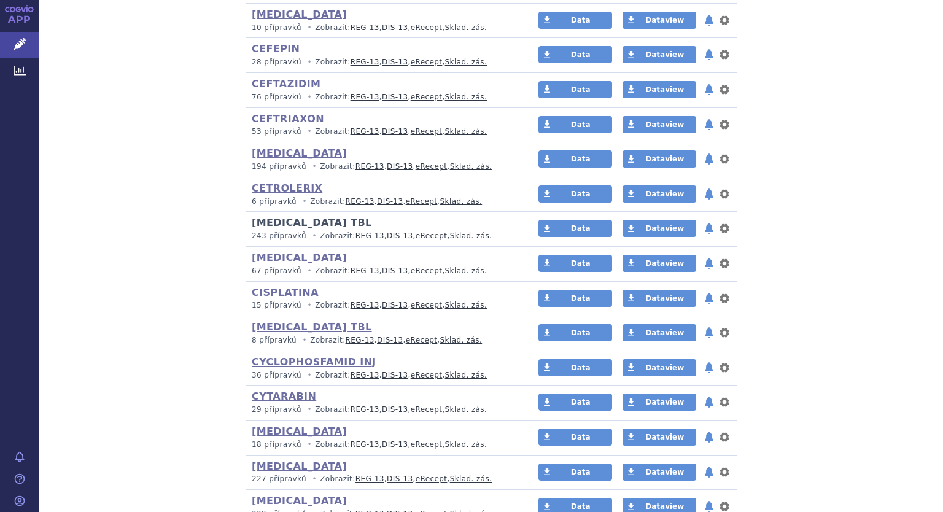 This screenshot has height=512, width=943. What do you see at coordinates (274, 201) in the screenshot?
I see `span: 6 přípravků` at bounding box center [274, 201].